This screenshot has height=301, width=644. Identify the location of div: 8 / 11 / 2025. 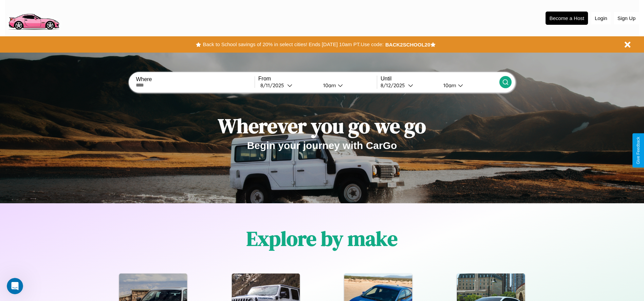
(273, 85).